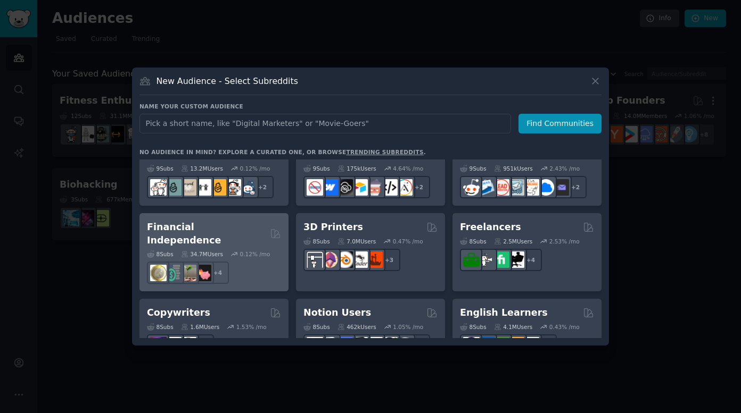  I want to click on div: 1.05 % /mo, so click(408, 327).